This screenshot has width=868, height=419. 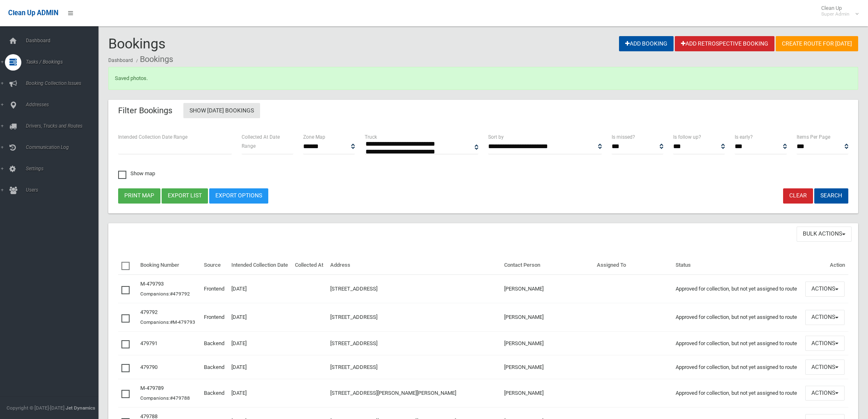 I want to click on th: Status, so click(x=737, y=265).